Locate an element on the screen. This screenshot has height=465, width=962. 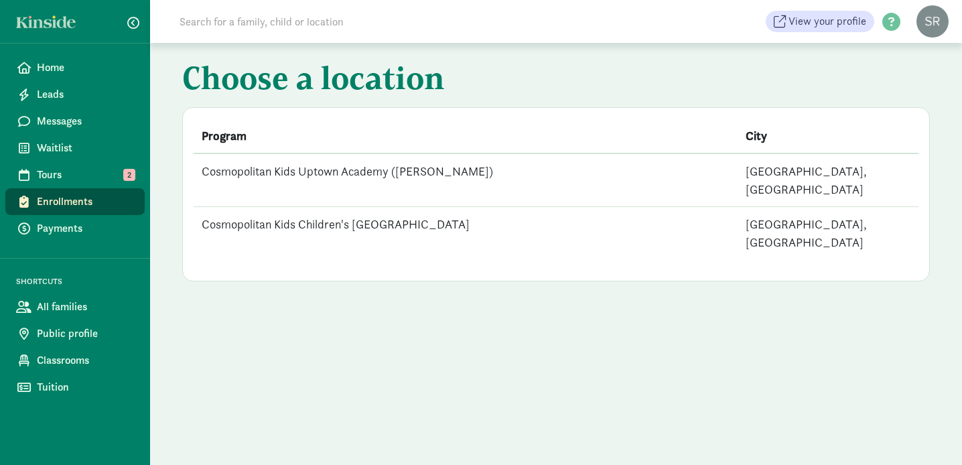
span: Messages is located at coordinates (85, 121).